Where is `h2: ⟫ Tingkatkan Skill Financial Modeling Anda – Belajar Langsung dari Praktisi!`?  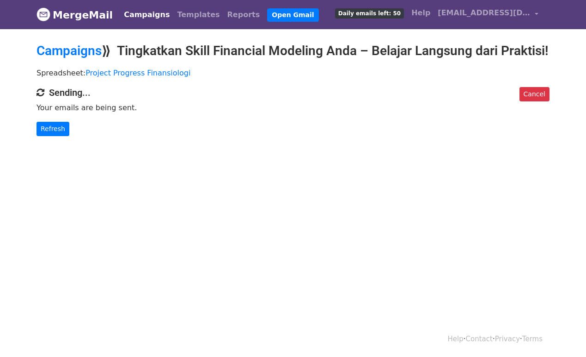
h2: ⟫ Tingkatkan Skill Financial Modeling Anda – Belajar Langsung dari Praktisi! is located at coordinates (293, 51).